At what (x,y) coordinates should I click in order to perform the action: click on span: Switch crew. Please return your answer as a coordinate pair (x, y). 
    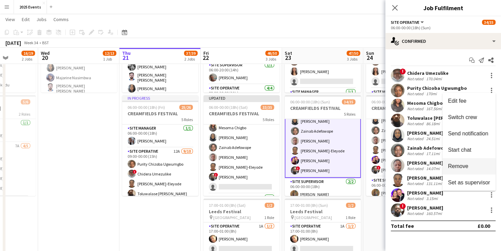
    Looking at the image, I should click on (462, 117).